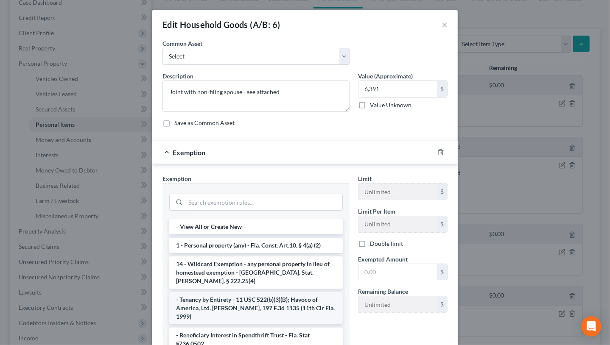 Image resolution: width=610 pixels, height=345 pixels. What do you see at coordinates (377, 211) in the screenshot?
I see `label: Limit Per Item` at bounding box center [377, 211].